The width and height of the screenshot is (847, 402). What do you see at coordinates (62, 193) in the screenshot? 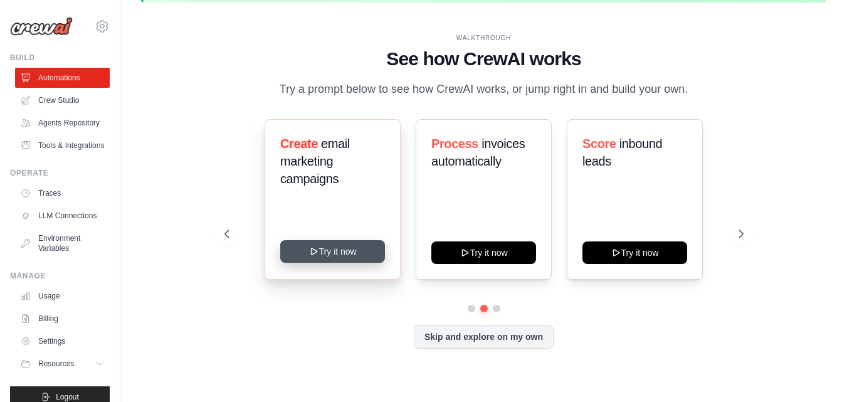
I see `a: Traces` at bounding box center [62, 193].